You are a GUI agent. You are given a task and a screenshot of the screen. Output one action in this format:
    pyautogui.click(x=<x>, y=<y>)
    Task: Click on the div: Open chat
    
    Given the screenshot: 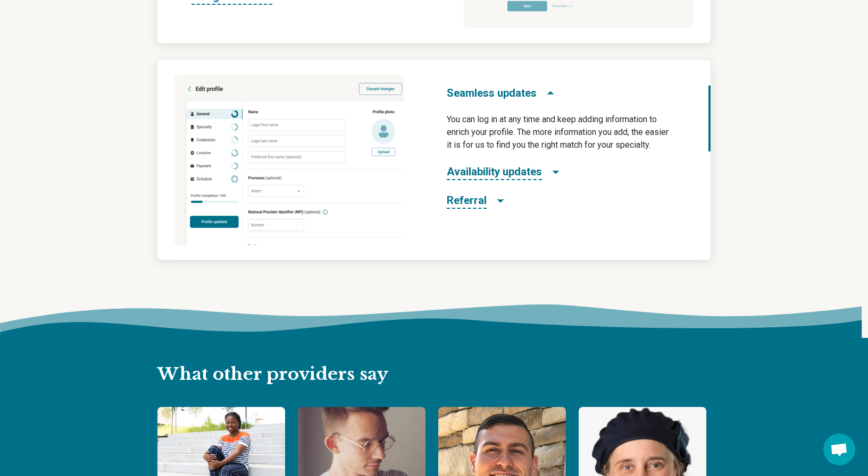 What is the action you would take?
    pyautogui.click(x=839, y=449)
    